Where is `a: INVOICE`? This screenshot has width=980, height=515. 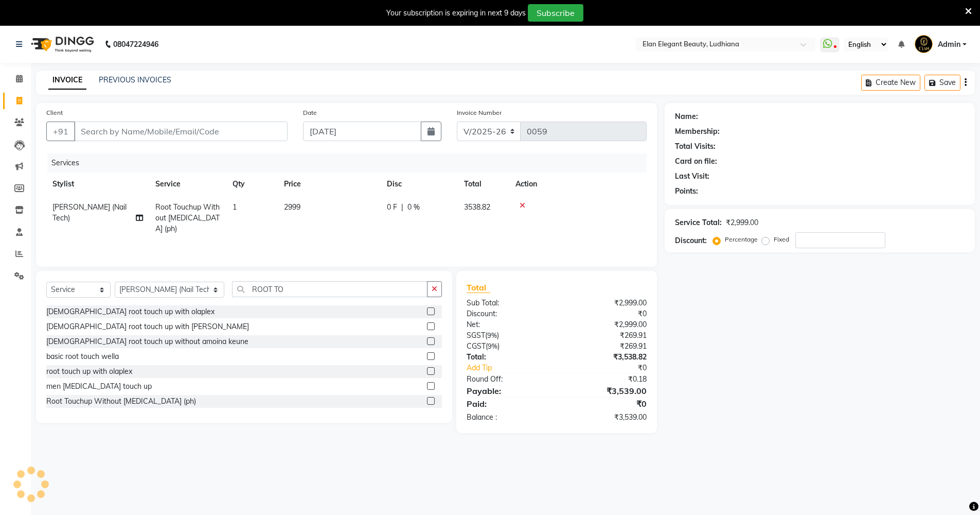 a: INVOICE is located at coordinates (67, 80).